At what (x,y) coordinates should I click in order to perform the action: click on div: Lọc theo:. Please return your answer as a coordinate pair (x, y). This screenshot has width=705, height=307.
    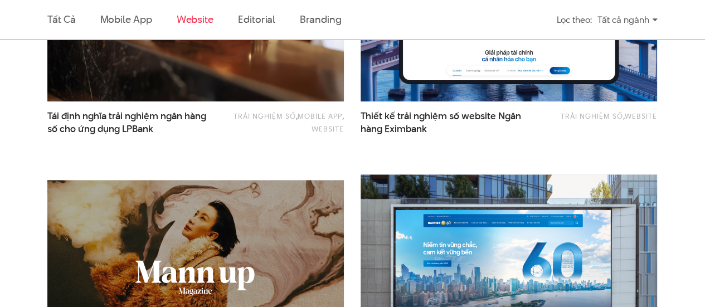
    Looking at the image, I should click on (574, 20).